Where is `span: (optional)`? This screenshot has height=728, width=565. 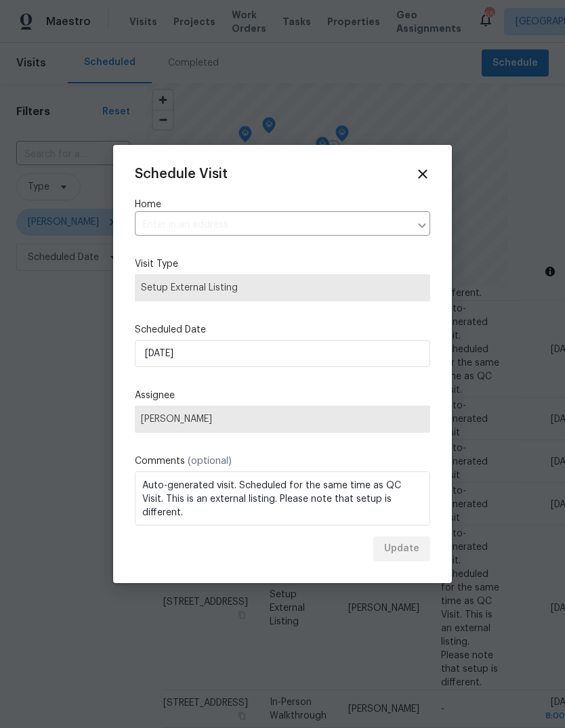
span: (optional) is located at coordinates (210, 461).